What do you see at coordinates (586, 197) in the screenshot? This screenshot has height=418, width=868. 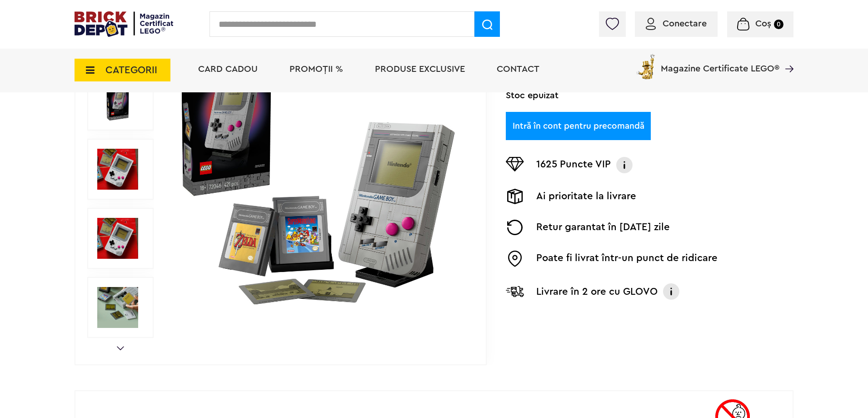 I see `p: Ai prioritate la livrare` at bounding box center [586, 197].